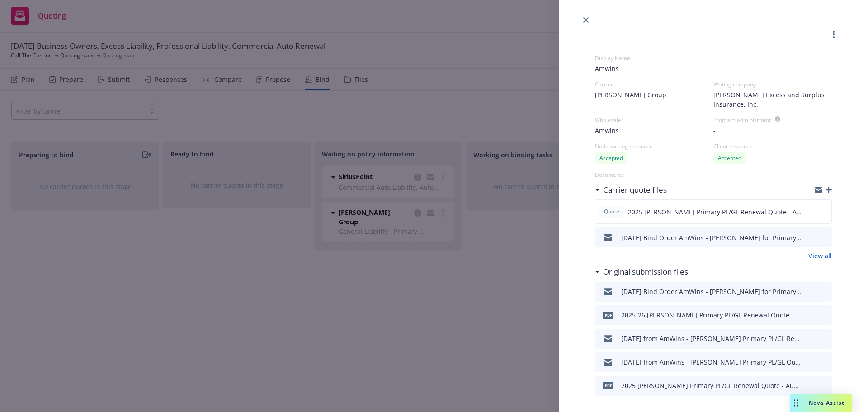  What do you see at coordinates (586, 20) in the screenshot?
I see `a: close` at bounding box center [586, 20].